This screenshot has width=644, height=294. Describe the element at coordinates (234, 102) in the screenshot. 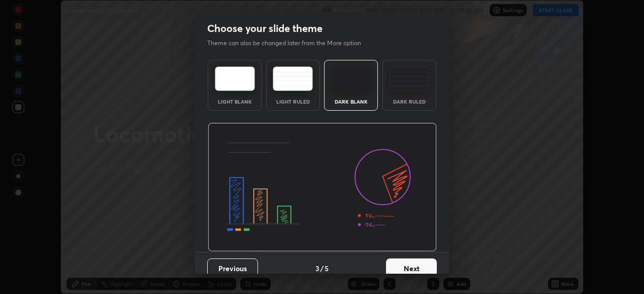

I see `div: Light Blank` at that location.